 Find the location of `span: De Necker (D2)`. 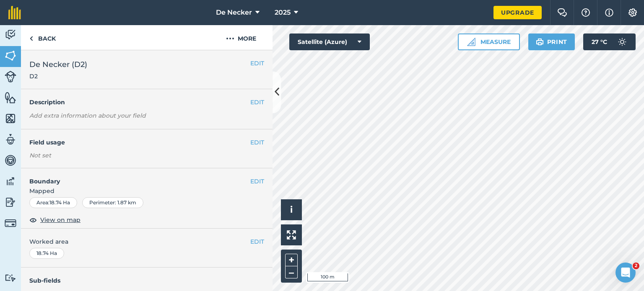

span: De Necker (D2) is located at coordinates (58, 65).